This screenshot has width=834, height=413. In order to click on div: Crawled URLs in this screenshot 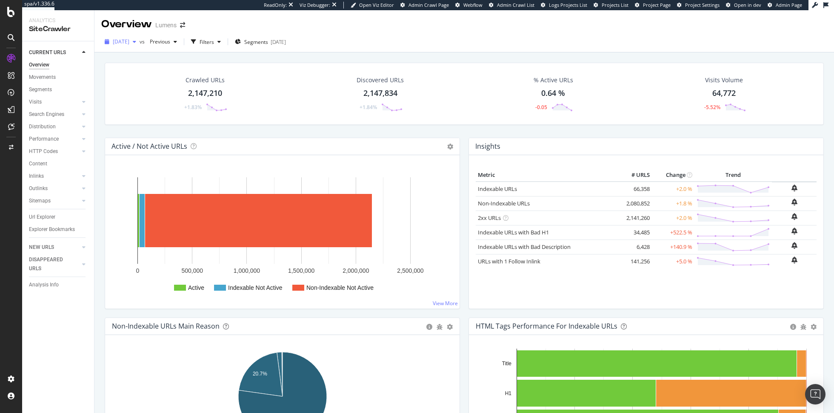, I will do `click(205, 80)`.